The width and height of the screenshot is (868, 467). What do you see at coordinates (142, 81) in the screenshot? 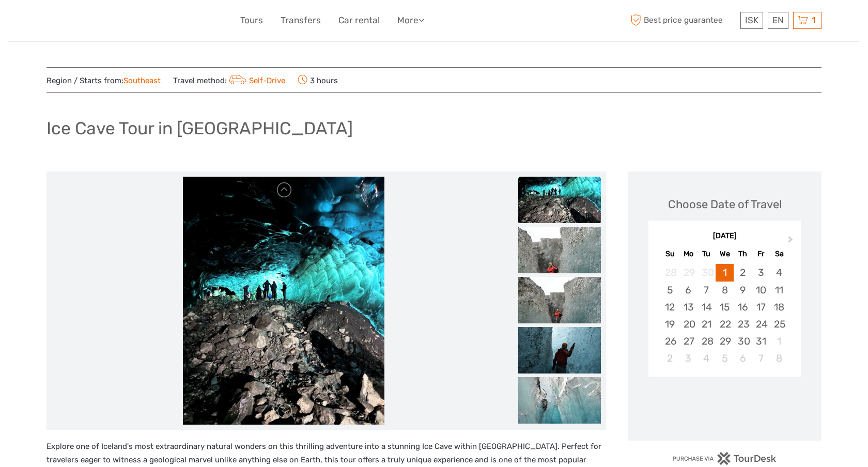
I see `a: Southeast` at bounding box center [142, 81].